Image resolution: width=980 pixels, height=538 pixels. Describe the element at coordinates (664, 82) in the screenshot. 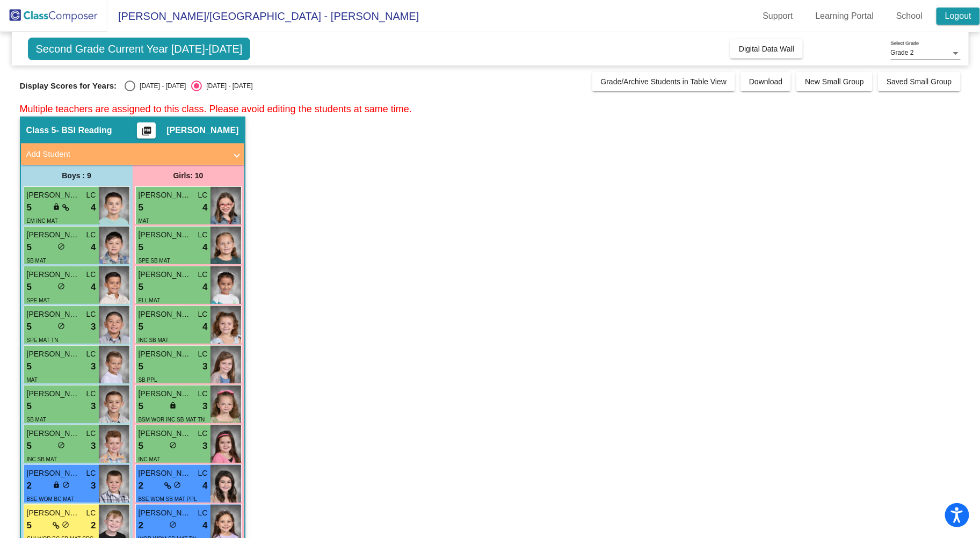

I see `button: Grade/Archive Students in Table View` at that location.